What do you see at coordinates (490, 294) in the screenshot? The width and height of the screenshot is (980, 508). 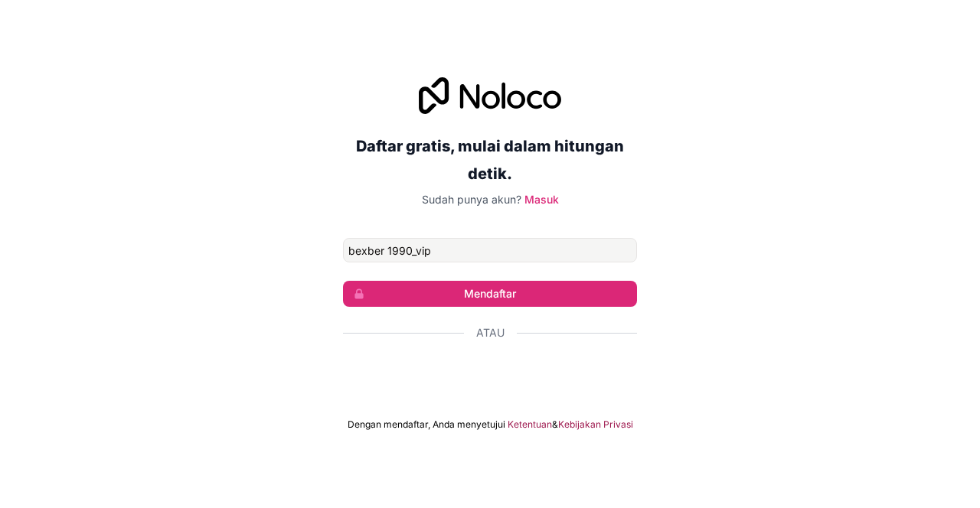 I see `button: Mendaftar` at bounding box center [490, 294].